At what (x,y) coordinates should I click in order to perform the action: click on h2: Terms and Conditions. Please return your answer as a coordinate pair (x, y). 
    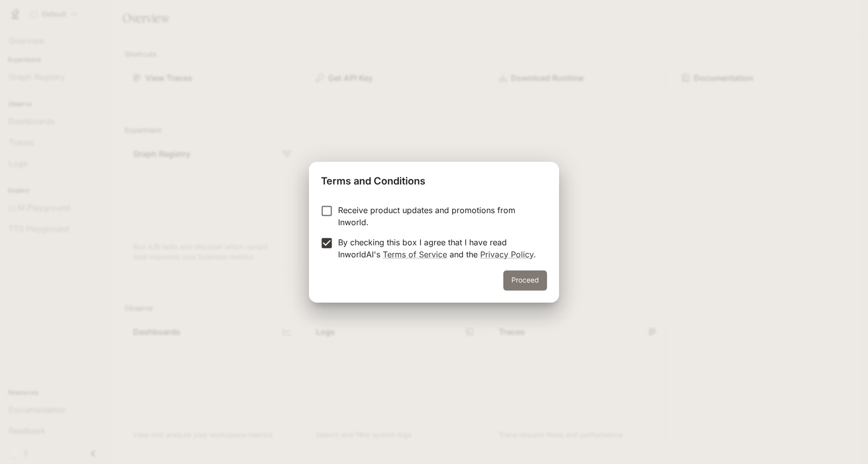
    Looking at the image, I should click on (434, 179).